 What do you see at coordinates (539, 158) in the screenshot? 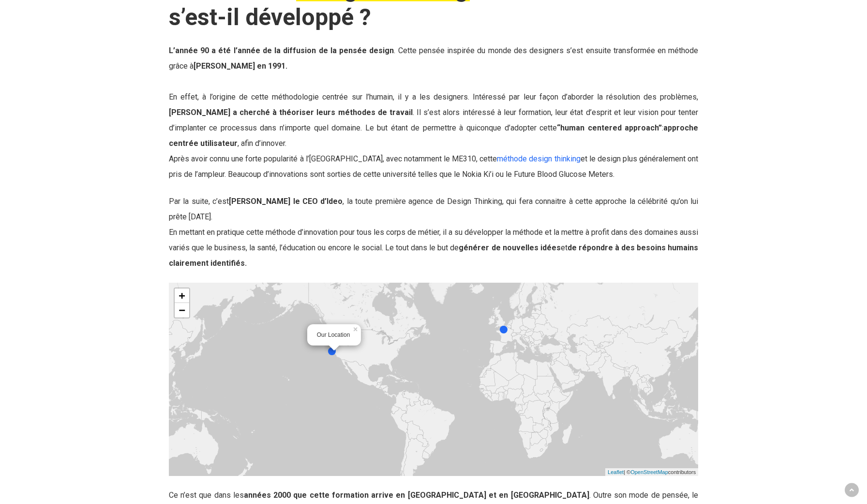
I see `span: méthode design thinking` at bounding box center [539, 158].